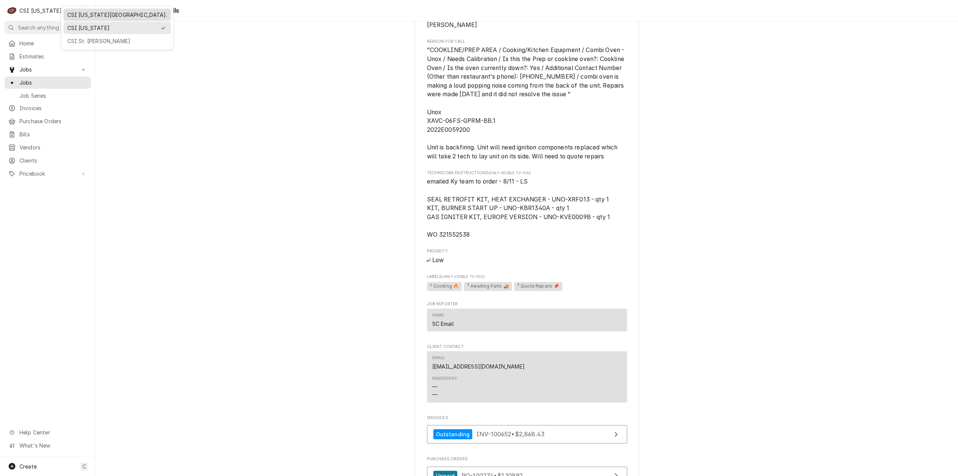 Image resolution: width=958 pixels, height=476 pixels. Describe the element at coordinates (53, 82) in the screenshot. I see `span: Jobs` at that location.